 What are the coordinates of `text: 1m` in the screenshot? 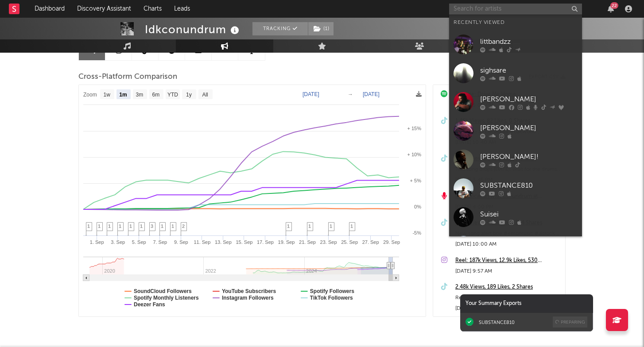 It's located at (123, 95).